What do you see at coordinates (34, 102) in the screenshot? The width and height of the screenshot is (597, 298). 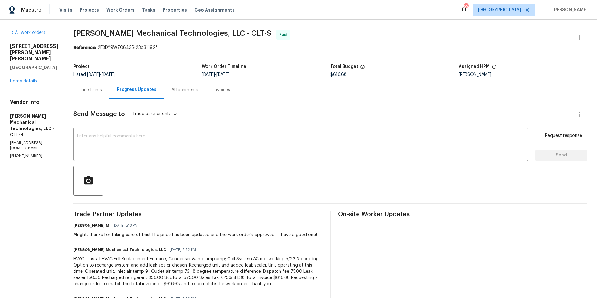 I see `h4: Vendor Info` at bounding box center [34, 102].